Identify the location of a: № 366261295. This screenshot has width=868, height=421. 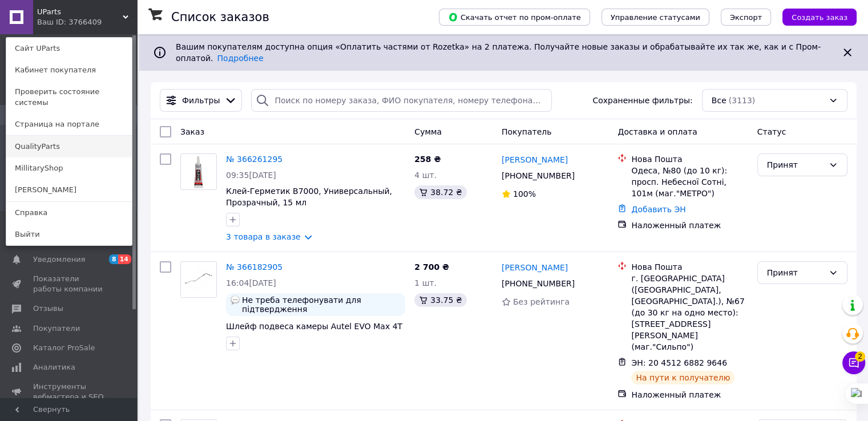
(254, 159).